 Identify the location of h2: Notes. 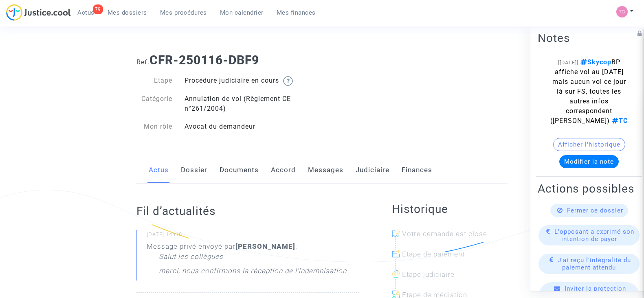
(589, 38).